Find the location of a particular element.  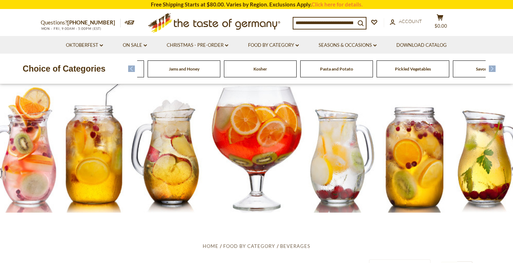

a: Jams and Honey is located at coordinates (184, 69).